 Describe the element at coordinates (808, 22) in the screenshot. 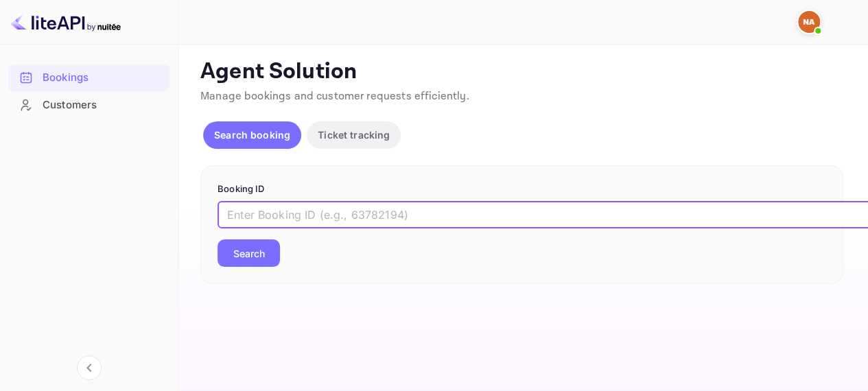

I see `img: Nargisse El Aoumari` at that location.